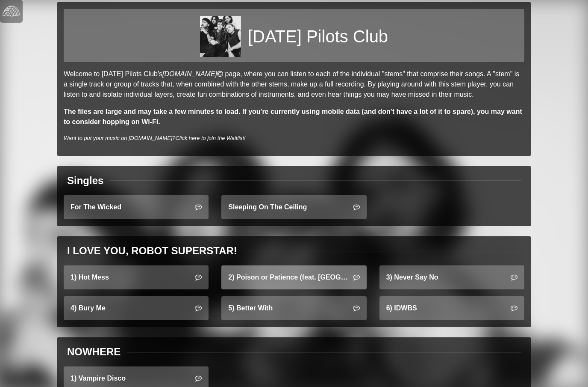 The height and width of the screenshot is (387, 588). Describe the element at coordinates (85, 180) in the screenshot. I see `div: Singles` at that location.